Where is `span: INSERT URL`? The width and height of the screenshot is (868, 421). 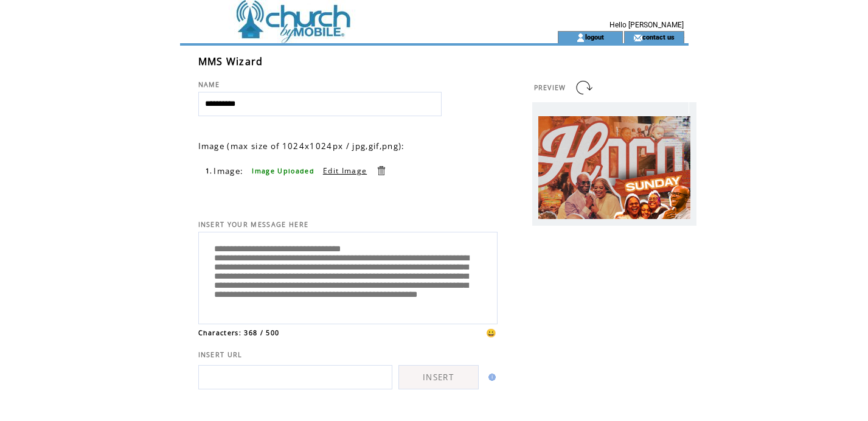
span: INSERT URL is located at coordinates (220, 354).